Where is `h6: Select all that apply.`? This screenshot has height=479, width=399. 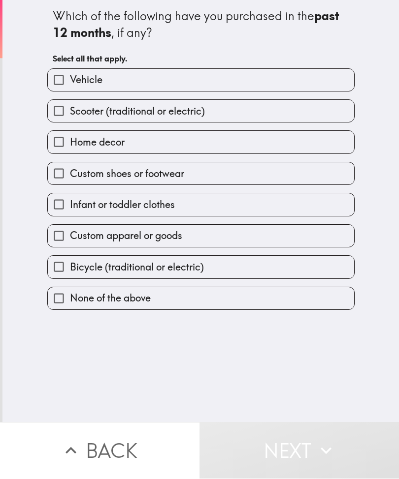
h6: Select all that apply. is located at coordinates (201, 59).